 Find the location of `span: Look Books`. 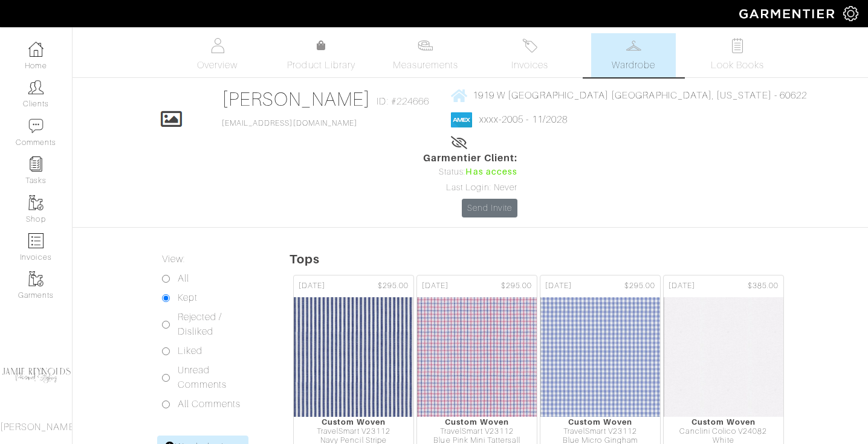

span: Look Books is located at coordinates (738, 65).